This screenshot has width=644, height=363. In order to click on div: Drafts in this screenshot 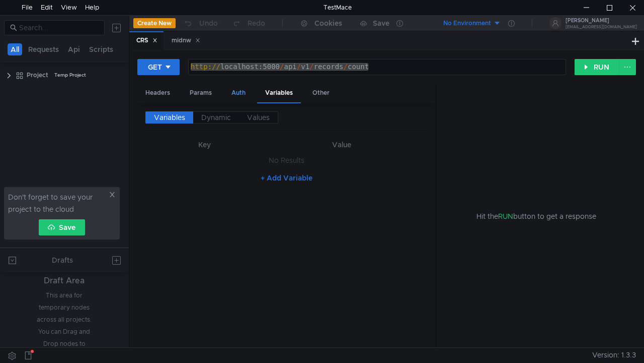, I will do `click(62, 260)`.